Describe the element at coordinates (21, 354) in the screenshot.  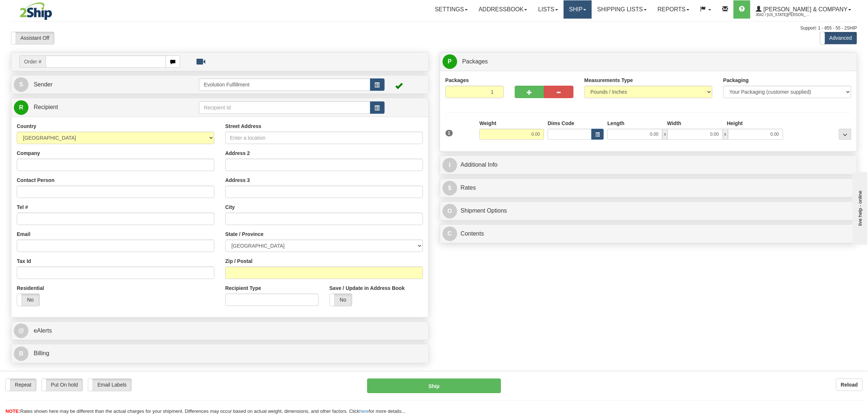
I see `span: B` at that location.